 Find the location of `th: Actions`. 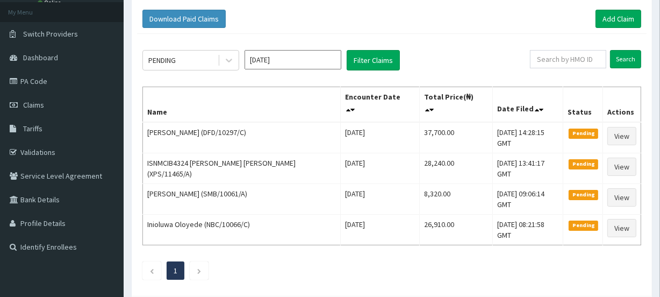

th: Actions is located at coordinates (621, 105).